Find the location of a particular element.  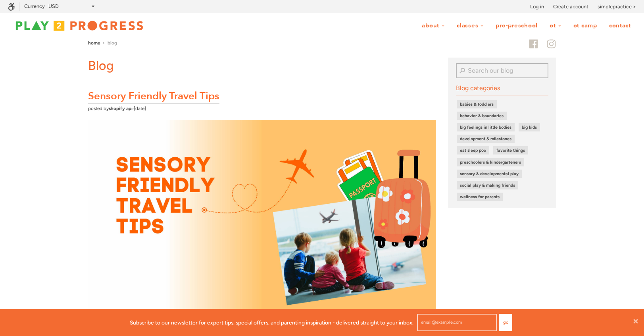

a: Sensory & developmental play is located at coordinates (489, 174).